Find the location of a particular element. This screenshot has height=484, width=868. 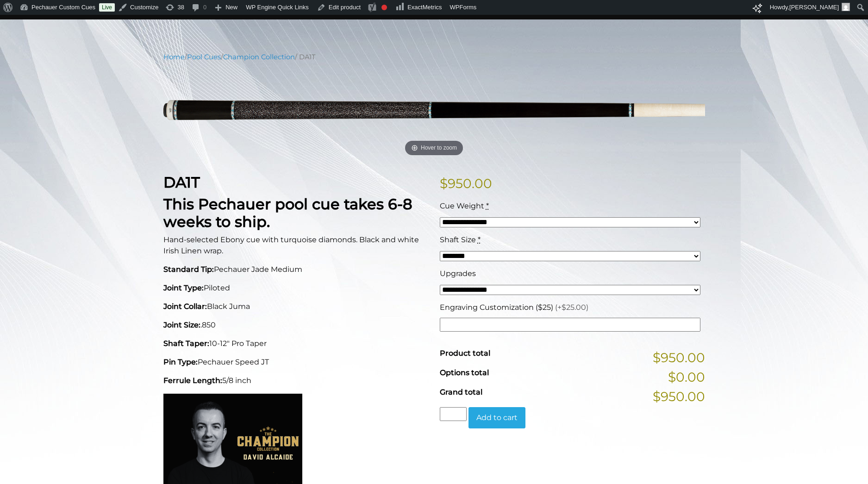

strong: Ferrule Length: is located at coordinates (193, 380).